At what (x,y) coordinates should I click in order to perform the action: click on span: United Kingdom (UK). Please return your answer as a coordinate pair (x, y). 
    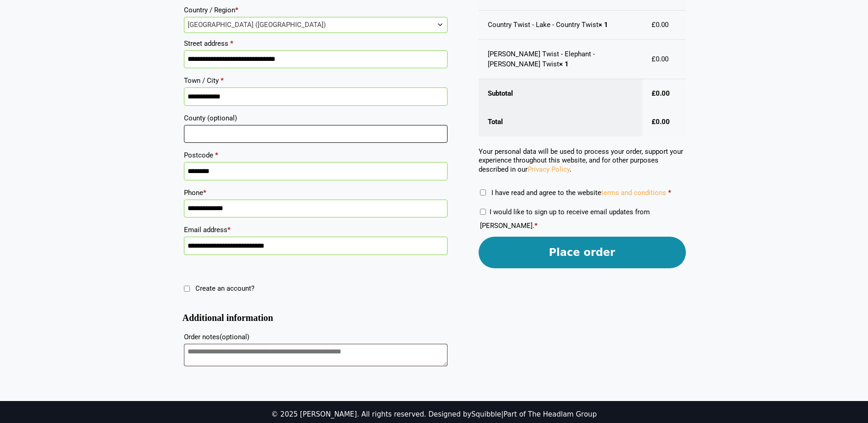
    Looking at the image, I should click on (315, 25).